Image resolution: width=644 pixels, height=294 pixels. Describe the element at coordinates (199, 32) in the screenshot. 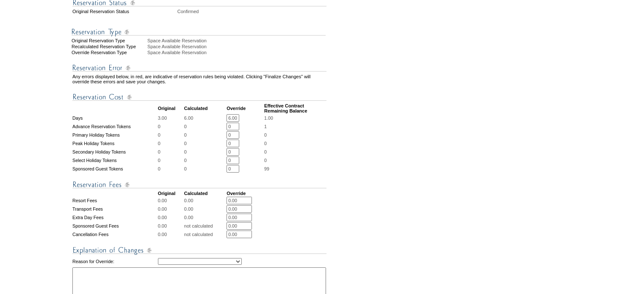

I see `img: Reservation Type` at that location.